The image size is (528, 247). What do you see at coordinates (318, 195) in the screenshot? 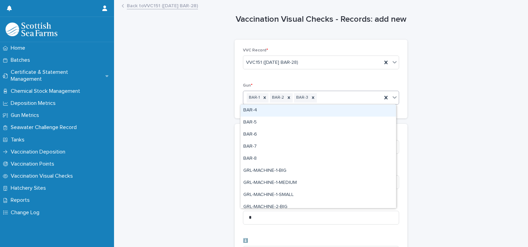
I see `div: GRL-MACHINE-1-SMALL` at bounding box center [318, 195].